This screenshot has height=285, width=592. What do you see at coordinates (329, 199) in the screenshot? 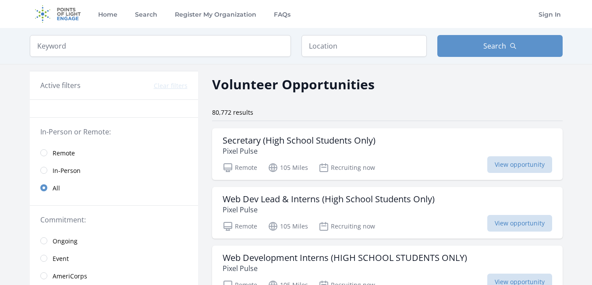
I see `h3: Web Dev Lead & Interns (High School Students Only)` at bounding box center [329, 199].